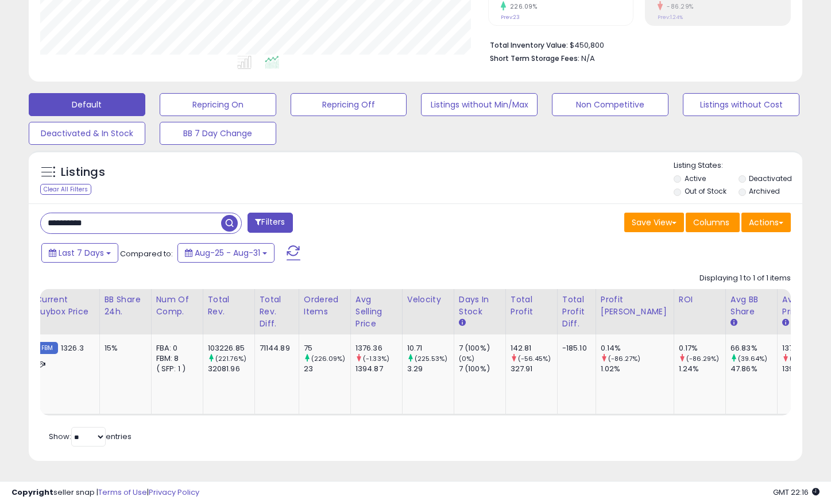 This screenshot has width=831, height=504. Describe the element at coordinates (105, 492) in the screenshot. I see `div: seller snap | |` at that location.